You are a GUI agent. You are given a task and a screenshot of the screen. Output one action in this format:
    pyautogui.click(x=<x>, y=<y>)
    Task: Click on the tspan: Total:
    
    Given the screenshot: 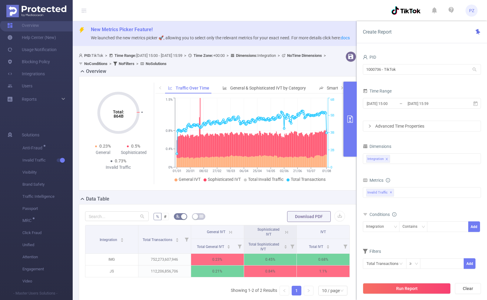 What is the action you would take?
    pyautogui.click(x=118, y=112)
    